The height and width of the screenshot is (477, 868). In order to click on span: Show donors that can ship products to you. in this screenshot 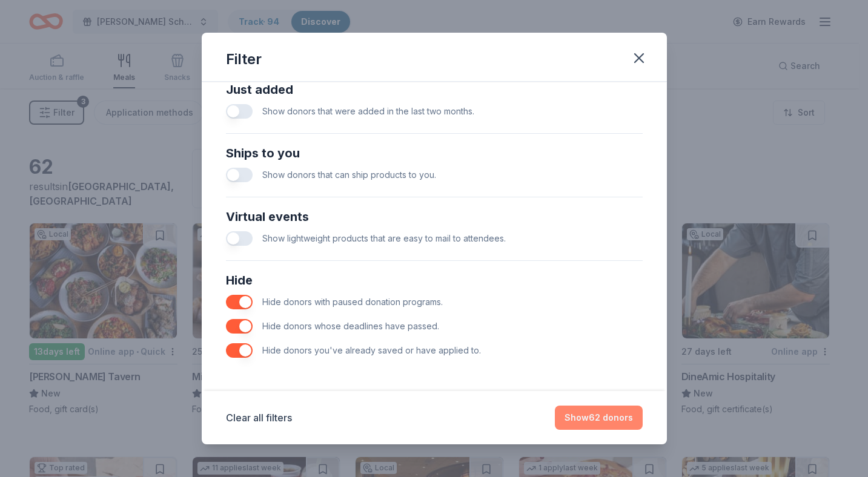, I will do `click(349, 174)`.